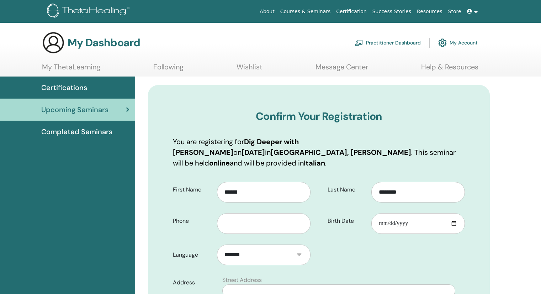 This screenshot has height=294, width=541. What do you see at coordinates (319, 152) in the screenshot?
I see `p: You are registering for on in . This seminar will be held and will be provided in .` at bounding box center [319, 152].